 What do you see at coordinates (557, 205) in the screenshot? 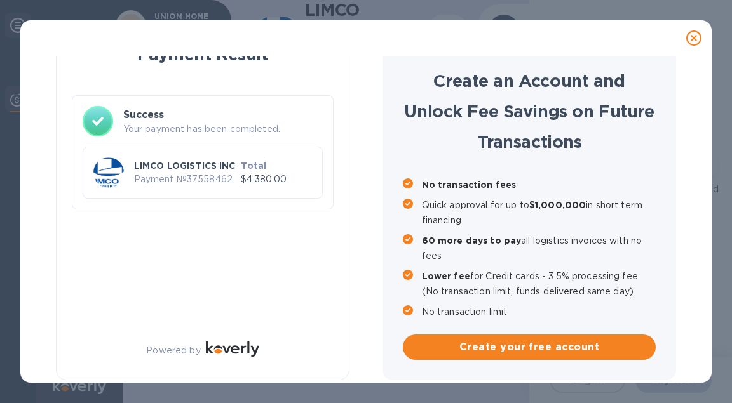
I see `b: $1,000,000` at bounding box center [557, 205].